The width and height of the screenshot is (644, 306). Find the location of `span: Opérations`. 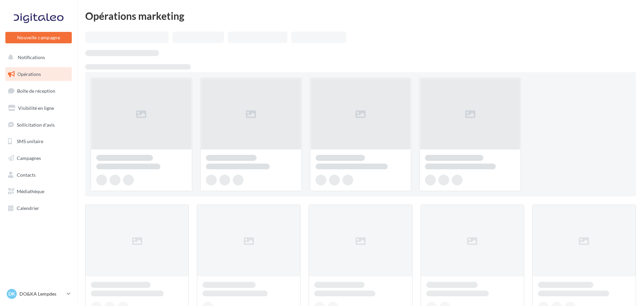

span: Opérations is located at coordinates (29, 74).